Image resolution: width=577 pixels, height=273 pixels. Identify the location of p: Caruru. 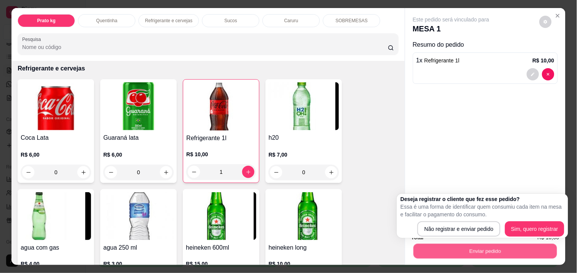
(291, 21).